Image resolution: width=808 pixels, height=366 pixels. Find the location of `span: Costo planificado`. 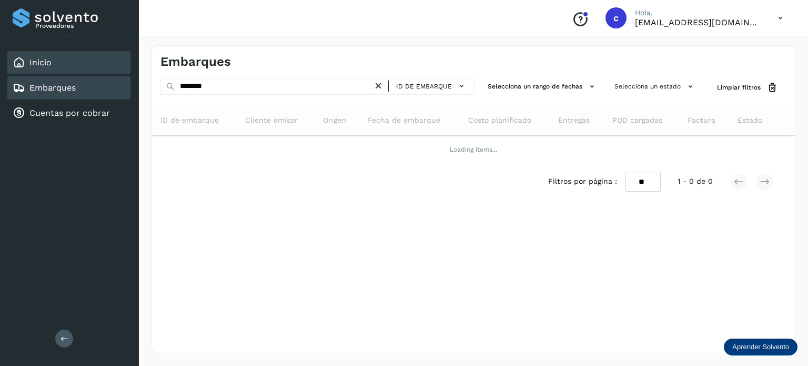

span: Costo planificado is located at coordinates (500, 120).